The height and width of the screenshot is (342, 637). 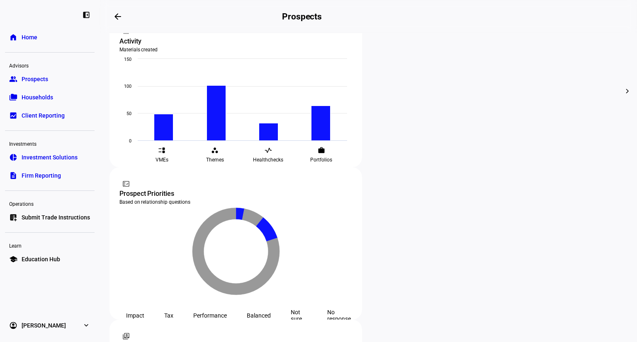 What do you see at coordinates (235, 194) in the screenshot?
I see `div: Prospect Priorities` at bounding box center [235, 194].